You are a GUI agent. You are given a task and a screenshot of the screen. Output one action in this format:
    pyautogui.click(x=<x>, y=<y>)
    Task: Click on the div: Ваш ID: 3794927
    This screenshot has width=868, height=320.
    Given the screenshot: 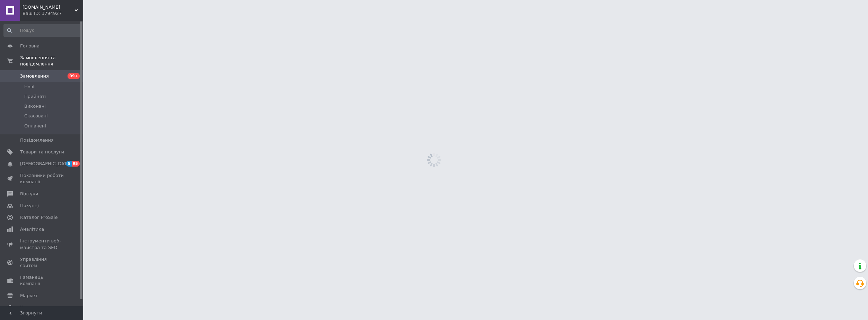 What is the action you would take?
    pyautogui.click(x=52, y=14)
    